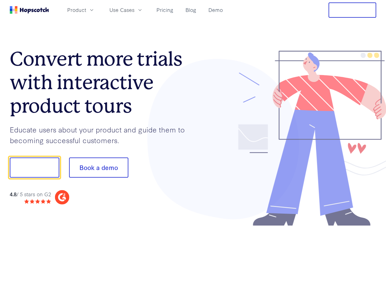 This screenshot has width=386, height=293. Describe the element at coordinates (34, 168) in the screenshot. I see `button: Show me!` at that location.